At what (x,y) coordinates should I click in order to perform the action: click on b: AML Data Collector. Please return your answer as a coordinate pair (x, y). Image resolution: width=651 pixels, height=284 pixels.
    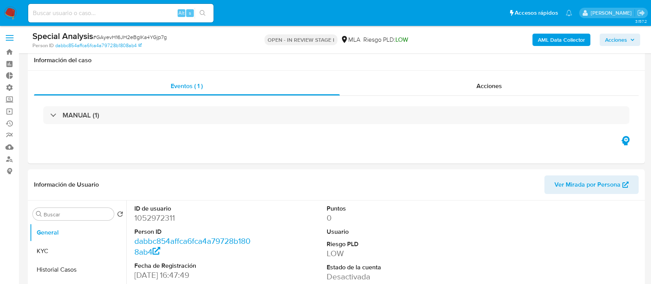
    Looking at the image, I should click on (562, 40).